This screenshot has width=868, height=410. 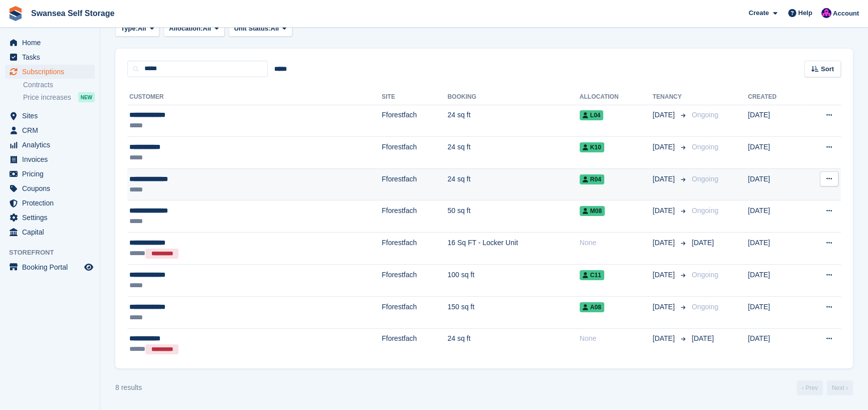 What do you see at coordinates (89, 267) in the screenshot?
I see `a: Preview store` at bounding box center [89, 267].